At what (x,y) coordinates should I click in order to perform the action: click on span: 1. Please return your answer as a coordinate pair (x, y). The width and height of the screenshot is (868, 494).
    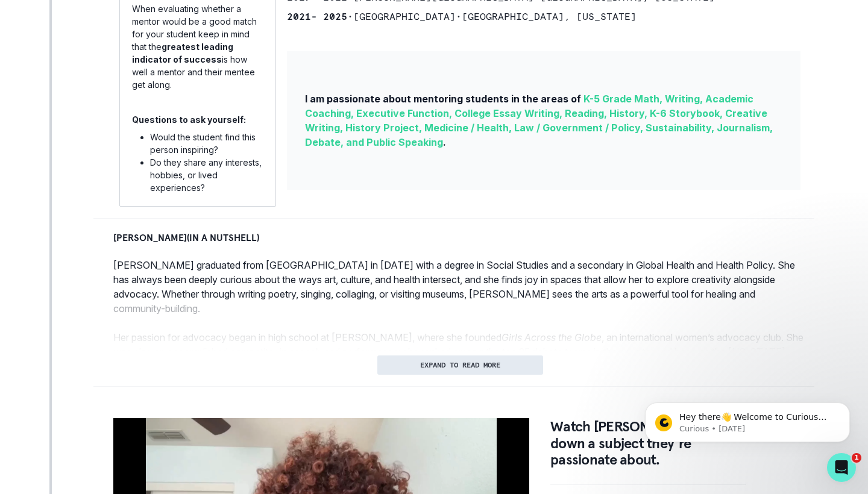
    Looking at the image, I should click on (856, 458).